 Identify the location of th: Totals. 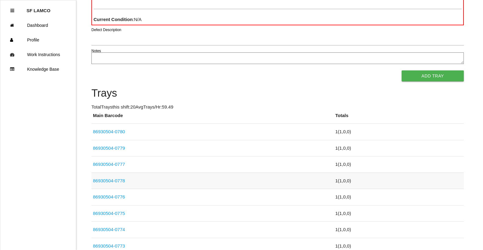
(399, 118).